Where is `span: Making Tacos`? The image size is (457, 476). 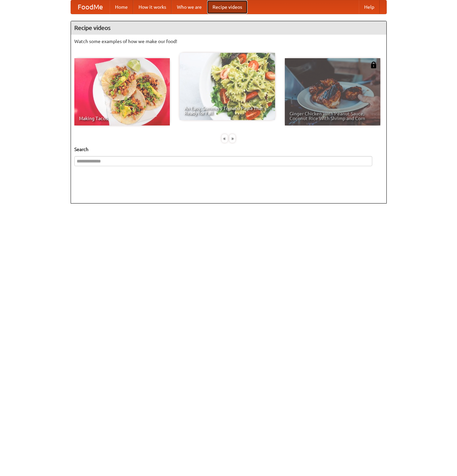
span: Making Tacos is located at coordinates (122, 119).